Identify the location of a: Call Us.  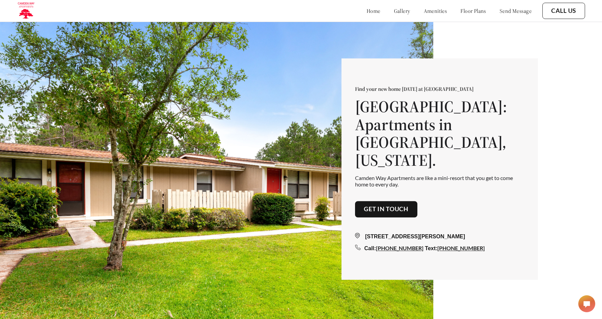
(564, 11).